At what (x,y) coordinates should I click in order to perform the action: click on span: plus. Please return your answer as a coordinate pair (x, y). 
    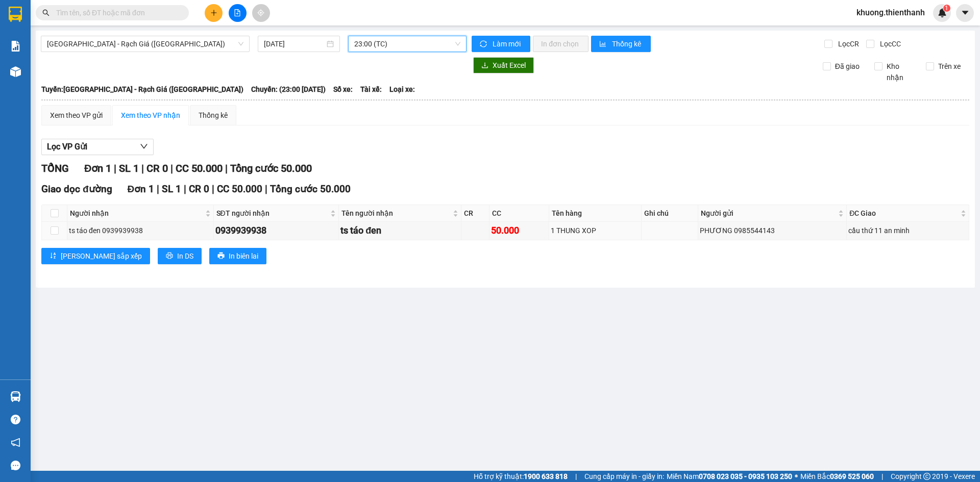
    Looking at the image, I should click on (214, 13).